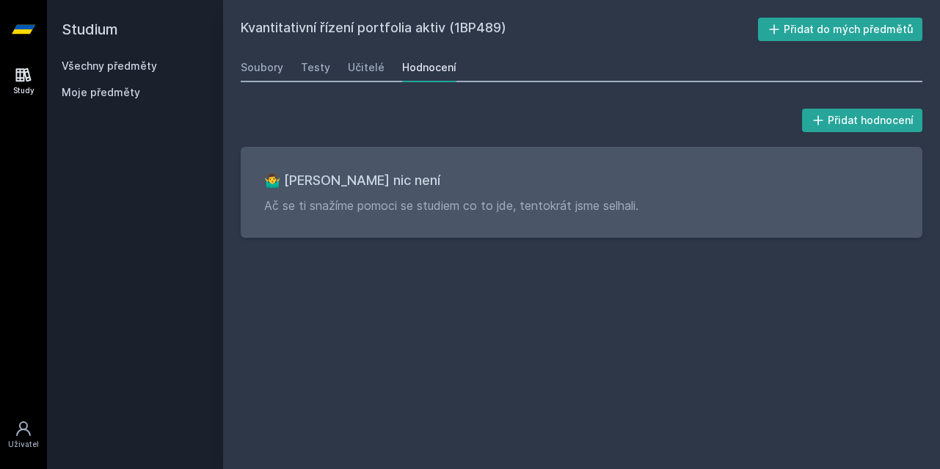  I want to click on a: Testy, so click(316, 68).